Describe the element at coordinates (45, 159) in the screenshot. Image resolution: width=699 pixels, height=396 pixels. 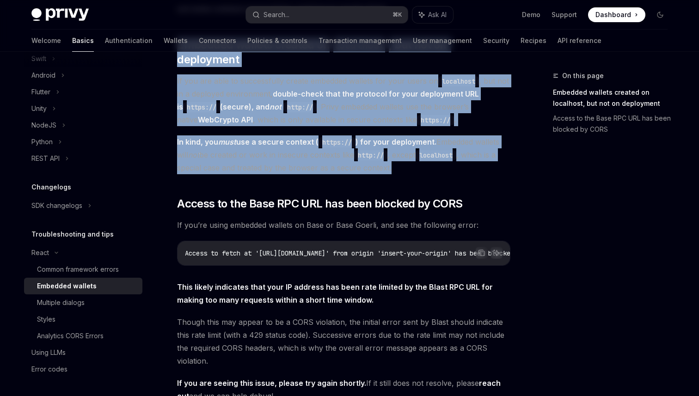
I see `div: REST API` at that location.